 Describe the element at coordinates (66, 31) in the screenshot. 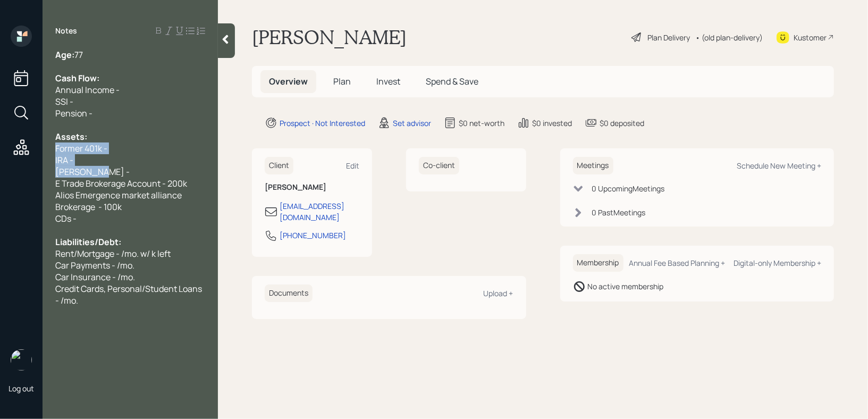

I see `label: Notes` at that location.